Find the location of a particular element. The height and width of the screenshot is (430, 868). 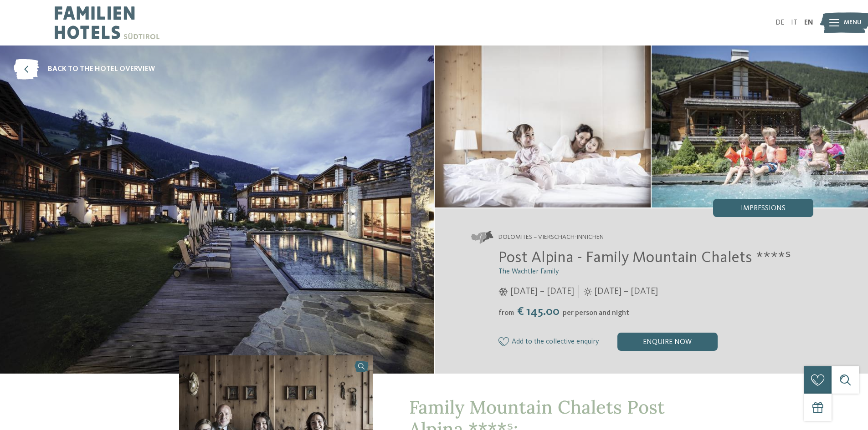

i: Opening times in winter is located at coordinates (503, 292).